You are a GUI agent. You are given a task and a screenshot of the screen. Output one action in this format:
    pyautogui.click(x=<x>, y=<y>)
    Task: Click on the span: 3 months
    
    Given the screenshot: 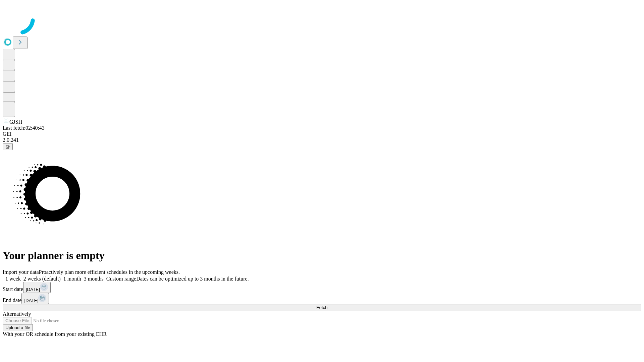 What is the action you would take?
    pyautogui.click(x=93, y=279)
    